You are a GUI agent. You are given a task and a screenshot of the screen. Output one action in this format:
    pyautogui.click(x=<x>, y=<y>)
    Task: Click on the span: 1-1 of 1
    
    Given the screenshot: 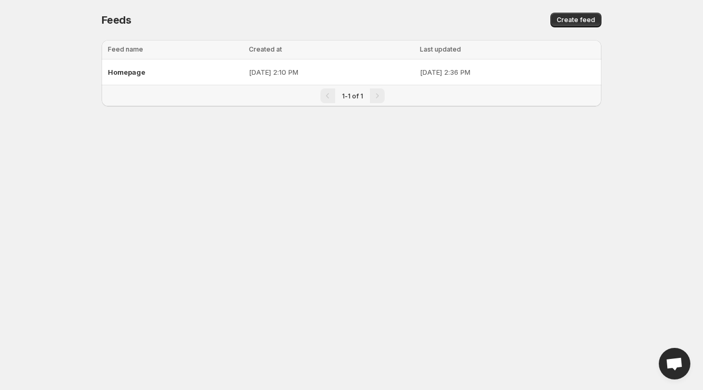 What is the action you would take?
    pyautogui.click(x=352, y=96)
    